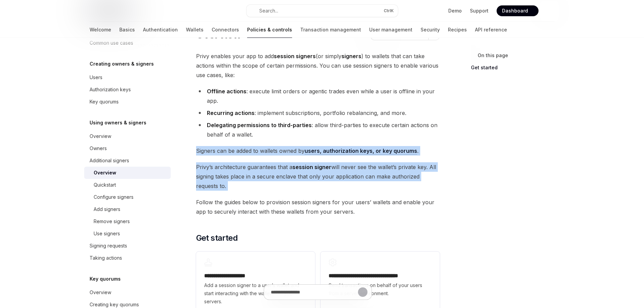 The height and width of the screenshot is (308, 644). I want to click on a: Basics, so click(127, 30).